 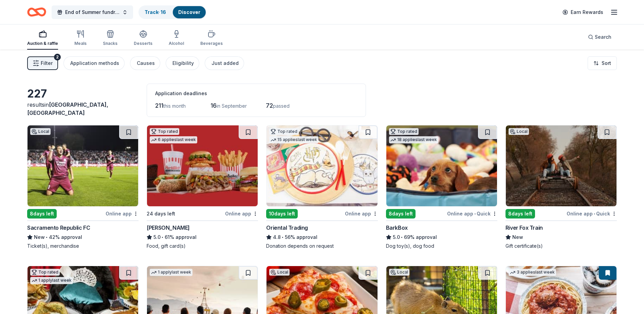 I want to click on div: results, so click(x=83, y=109).